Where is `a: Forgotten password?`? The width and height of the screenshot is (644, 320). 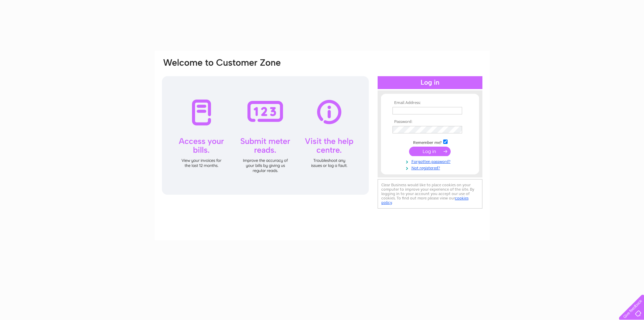
a: Forgotten password? is located at coordinates (430, 161).